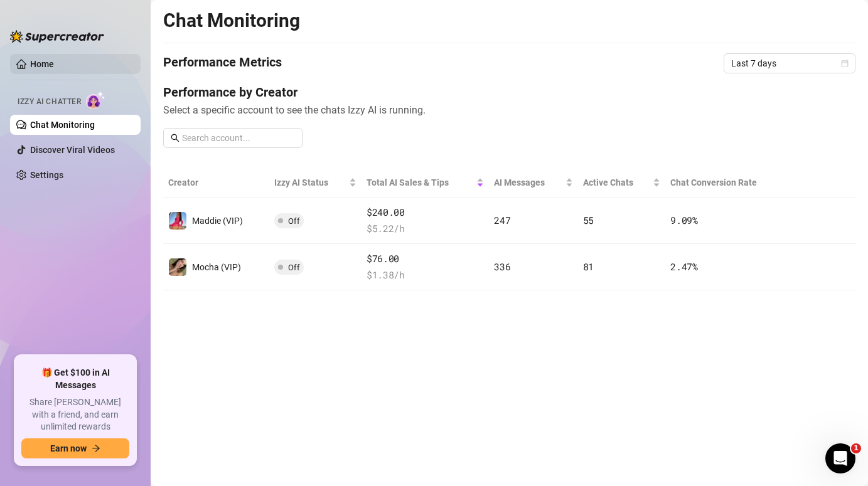  What do you see at coordinates (425, 183) in the screenshot?
I see `th: Total AI Sales & Tips` at bounding box center [425, 183].